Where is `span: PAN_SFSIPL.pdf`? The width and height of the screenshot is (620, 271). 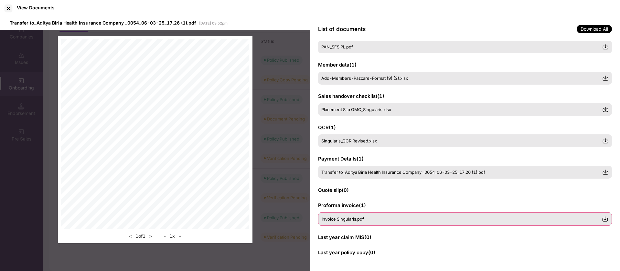
span: PAN_SFSIPL.pdf is located at coordinates (337, 47).